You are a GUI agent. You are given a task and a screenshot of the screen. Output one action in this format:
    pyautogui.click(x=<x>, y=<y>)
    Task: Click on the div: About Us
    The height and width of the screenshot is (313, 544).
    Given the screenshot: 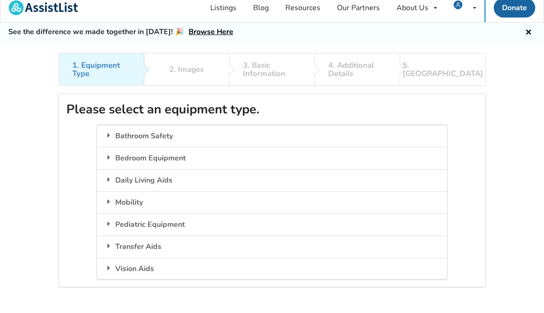 What is the action you would take?
    pyautogui.click(x=412, y=8)
    